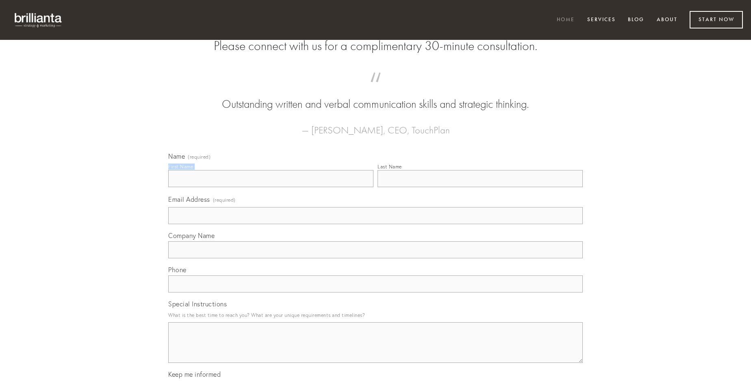  I want to click on span: Email Address, so click(189, 199).